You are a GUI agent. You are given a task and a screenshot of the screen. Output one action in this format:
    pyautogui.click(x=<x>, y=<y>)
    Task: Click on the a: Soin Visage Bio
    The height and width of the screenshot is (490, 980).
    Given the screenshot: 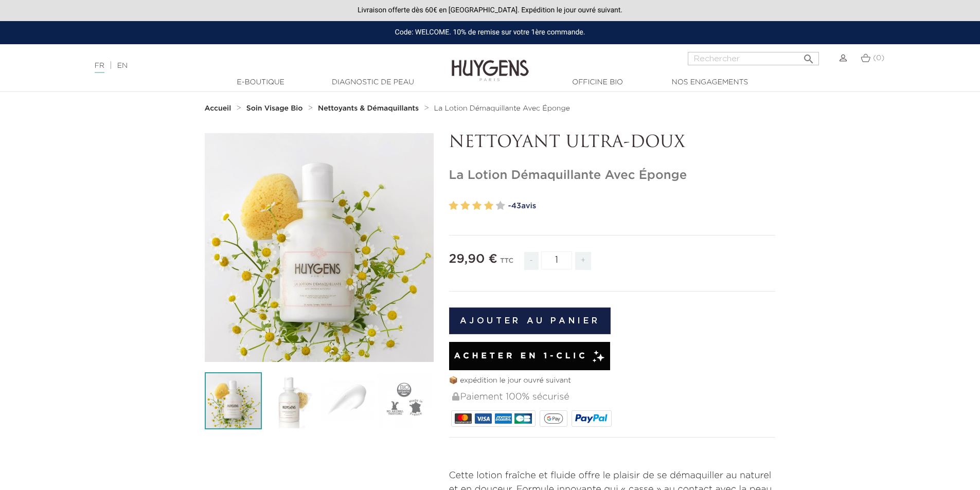 What is the action you would take?
    pyautogui.click(x=276, y=108)
    